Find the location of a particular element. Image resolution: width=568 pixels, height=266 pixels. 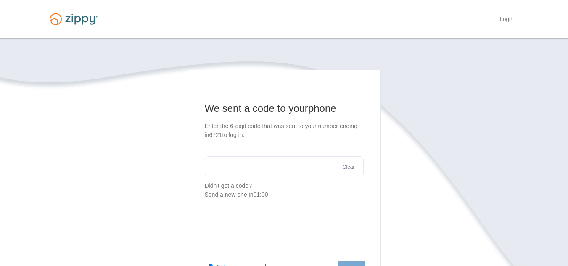

img: Logo is located at coordinates (74, 19).